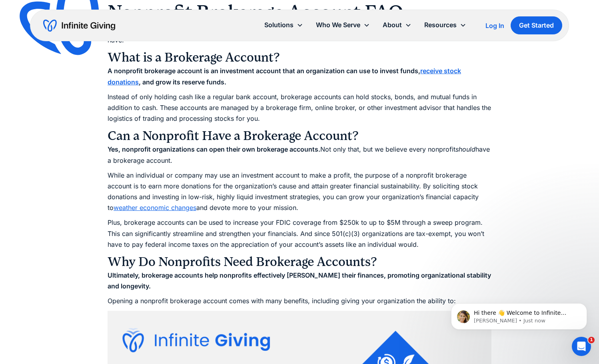 This screenshot has width=599, height=364. What do you see at coordinates (86, 34) in the screenshot?
I see `p: Message from Kasey, sent Just now` at bounding box center [86, 34].